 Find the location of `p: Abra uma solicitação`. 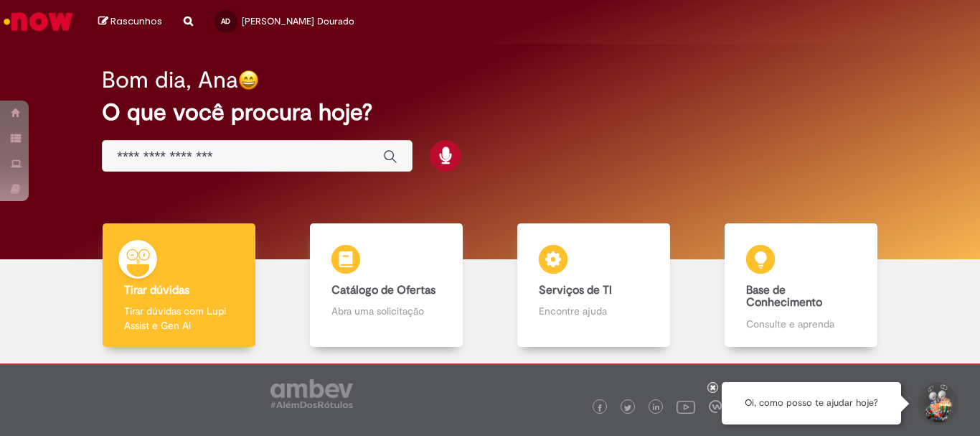

p: Abra uma solicitação is located at coordinates (386, 311).